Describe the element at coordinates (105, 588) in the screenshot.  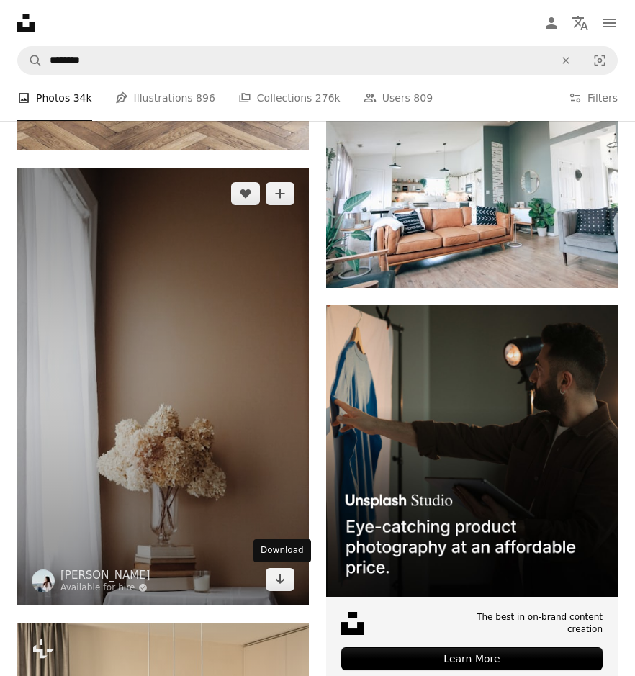
I see `a: Available for hire` at that location.